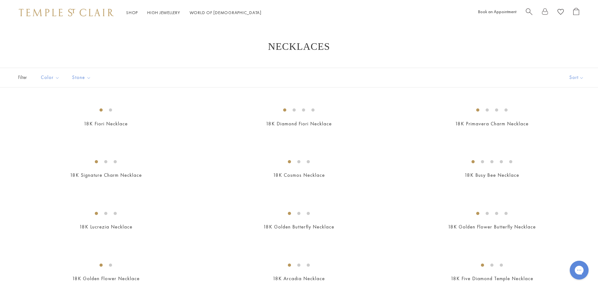  I want to click on a: High JewelleryHigh Jewellery, so click(163, 13).